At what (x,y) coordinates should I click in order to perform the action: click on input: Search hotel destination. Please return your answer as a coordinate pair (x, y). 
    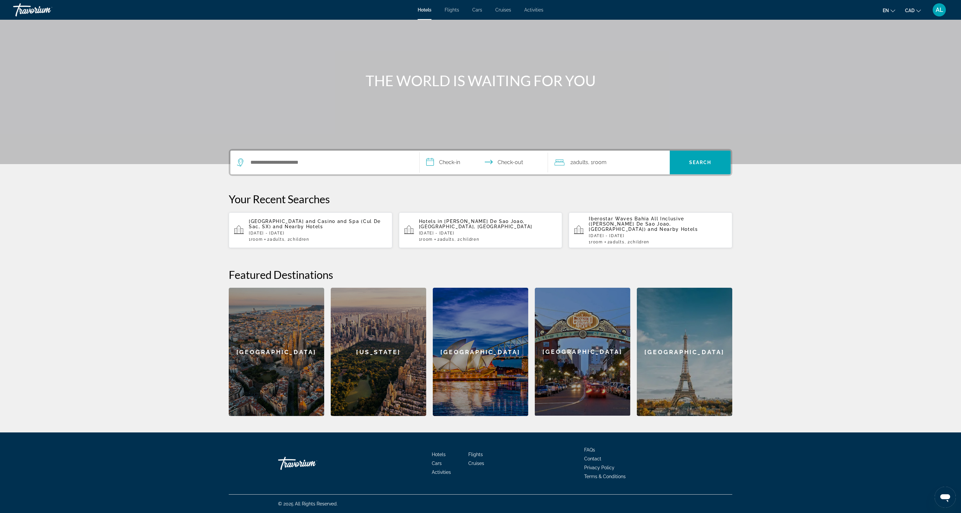
    Looking at the image, I should click on (329, 163).